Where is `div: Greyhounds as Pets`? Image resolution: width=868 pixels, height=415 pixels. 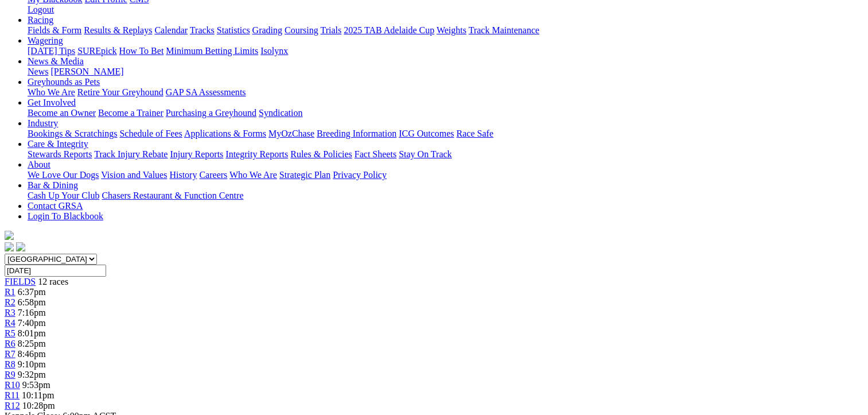
div: Greyhounds as Pets is located at coordinates (445, 92).